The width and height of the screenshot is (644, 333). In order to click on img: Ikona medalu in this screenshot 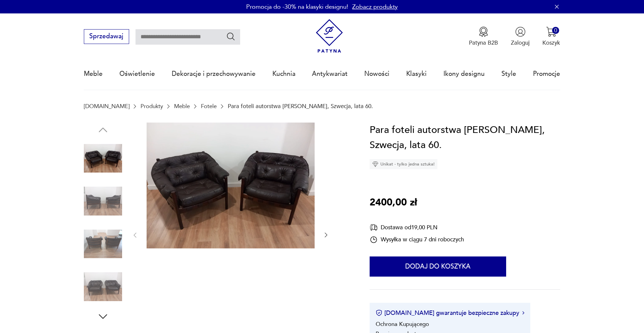, I will do `click(483, 32)`.